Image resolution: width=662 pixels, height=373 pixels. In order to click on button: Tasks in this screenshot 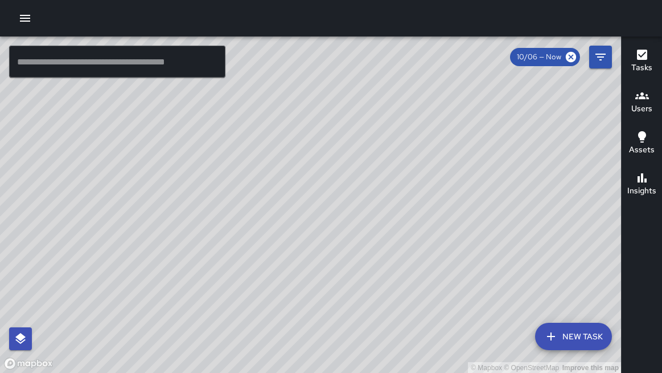, I will do `click(642, 62)`.